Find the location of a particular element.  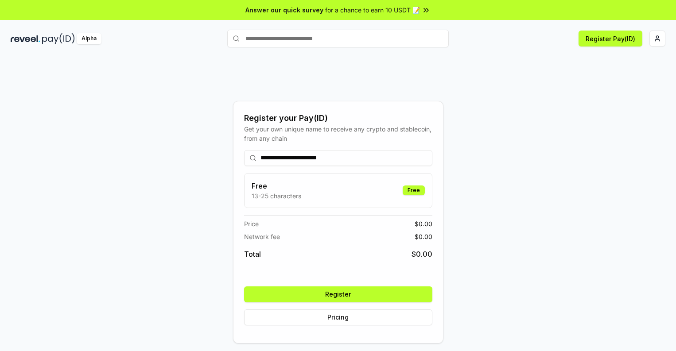

div: Alpha is located at coordinates (89, 39).